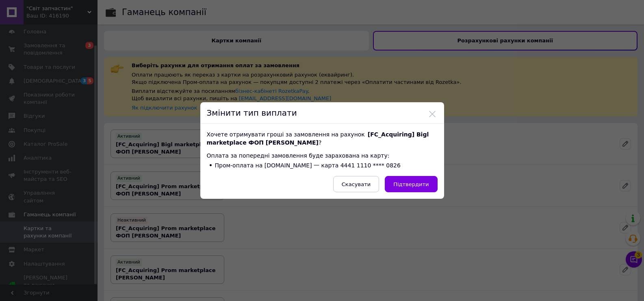 This screenshot has width=644, height=301. Describe the element at coordinates (252, 113) in the screenshot. I see `span: Змінити тип виплати` at that location.